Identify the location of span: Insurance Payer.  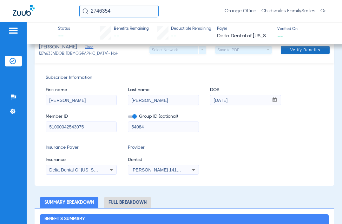
(81, 148).